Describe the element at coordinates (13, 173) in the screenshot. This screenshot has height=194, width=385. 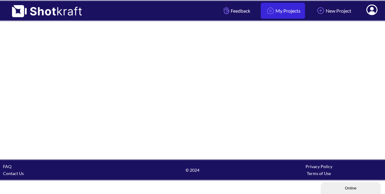
I see `a: Contact Us` at that location.